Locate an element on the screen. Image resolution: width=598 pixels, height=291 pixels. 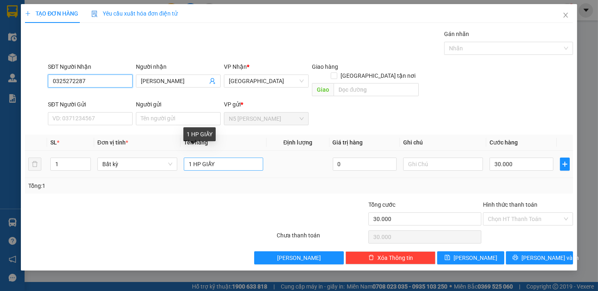
div: SĐT Người Nhận is located at coordinates (90, 67).